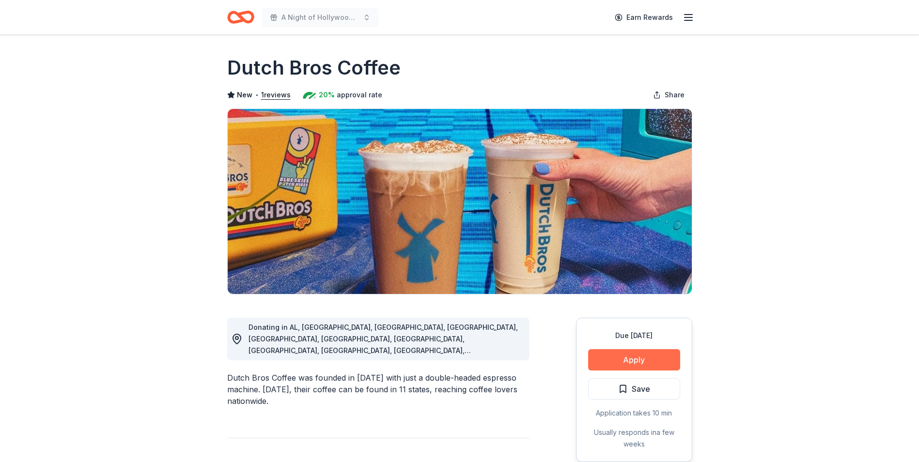  Describe the element at coordinates (634, 438) in the screenshot. I see `div: Usually responds in a few weeks` at that location.